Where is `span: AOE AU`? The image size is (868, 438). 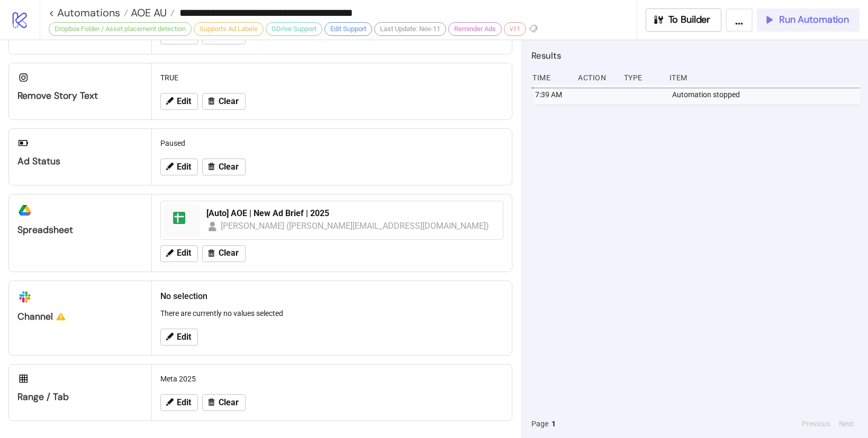
span: AOE AU is located at coordinates (147, 13).